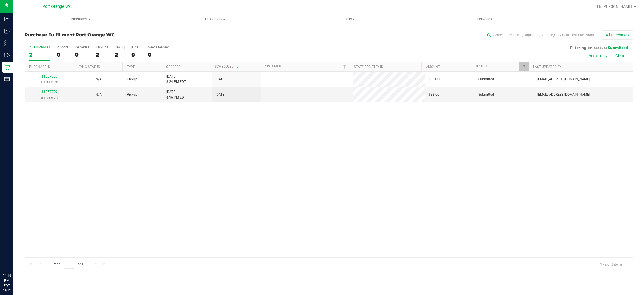 The height and width of the screenshot is (295, 644). What do you see at coordinates (82, 48) in the screenshot?
I see `div: Deliveries` at bounding box center [82, 48].